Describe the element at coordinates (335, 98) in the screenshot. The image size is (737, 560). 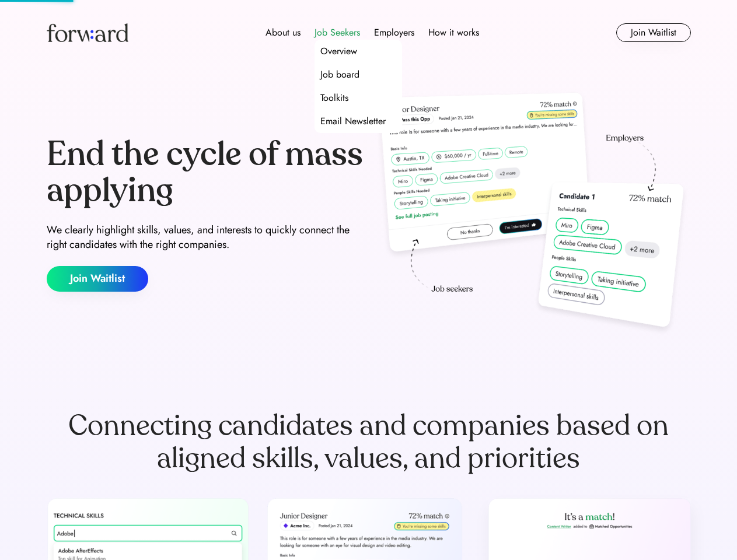
I see `div: Toolkits` at that location.